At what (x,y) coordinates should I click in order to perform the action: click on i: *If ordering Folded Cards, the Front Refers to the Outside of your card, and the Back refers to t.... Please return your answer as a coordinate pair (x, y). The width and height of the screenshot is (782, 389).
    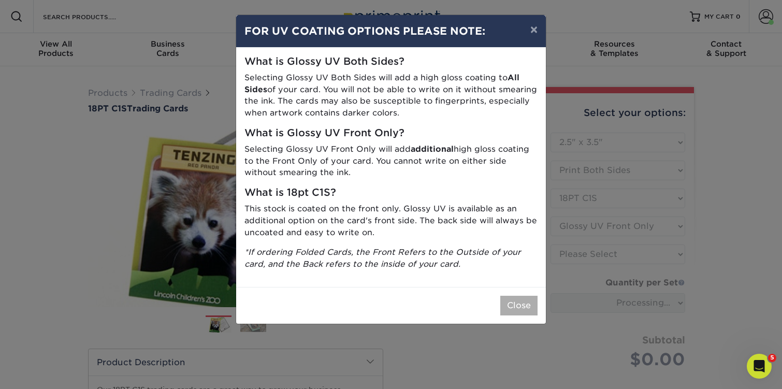
    Looking at the image, I should click on (383, 258).